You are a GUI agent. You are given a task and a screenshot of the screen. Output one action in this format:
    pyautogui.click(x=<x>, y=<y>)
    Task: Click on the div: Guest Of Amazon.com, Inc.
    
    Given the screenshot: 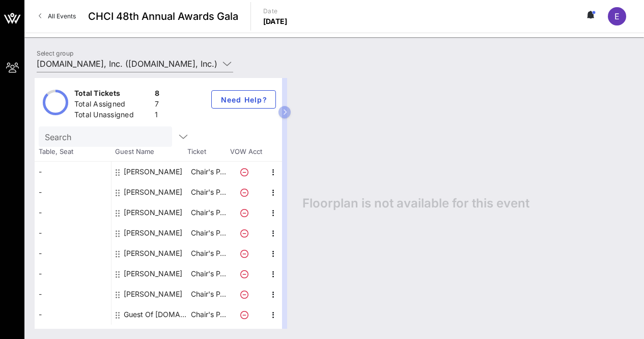 What is the action you would take?
    pyautogui.click(x=156, y=314)
    